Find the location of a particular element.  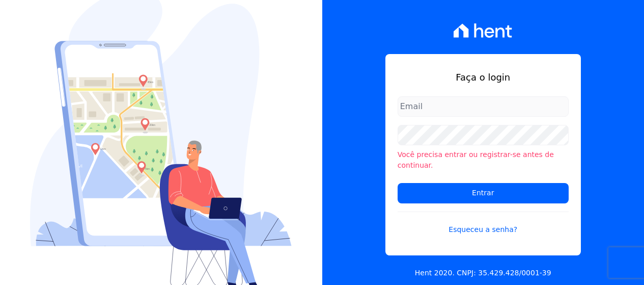

input: Entrar is located at coordinates (483, 193).